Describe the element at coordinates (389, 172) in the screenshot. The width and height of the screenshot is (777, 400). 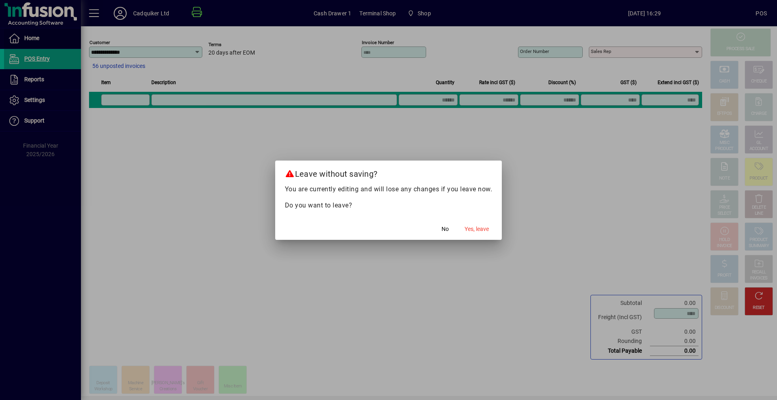
I see `h2: Leave without saving?` at that location.